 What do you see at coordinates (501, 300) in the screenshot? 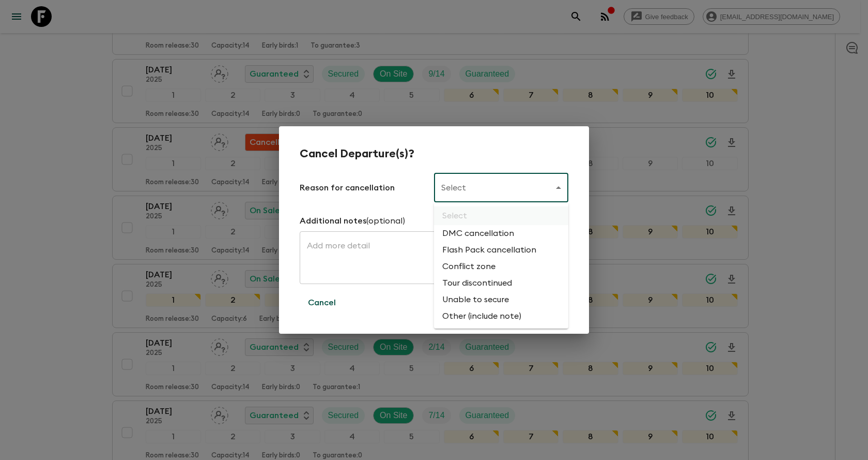
I see `li: Unable to secure` at bounding box center [501, 300].